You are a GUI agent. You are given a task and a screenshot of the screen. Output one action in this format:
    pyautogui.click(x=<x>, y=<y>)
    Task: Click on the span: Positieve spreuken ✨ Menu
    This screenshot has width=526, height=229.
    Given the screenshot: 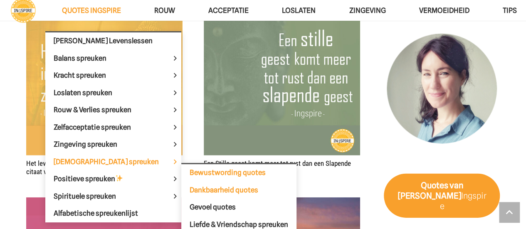 What is the action you would take?
    pyautogui.click(x=175, y=179)
    